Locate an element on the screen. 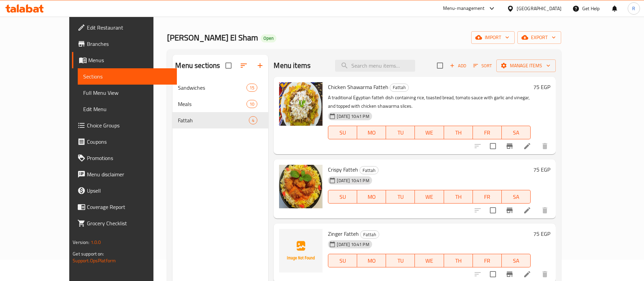  span: Crispy Fatteh is located at coordinates (343, 170).